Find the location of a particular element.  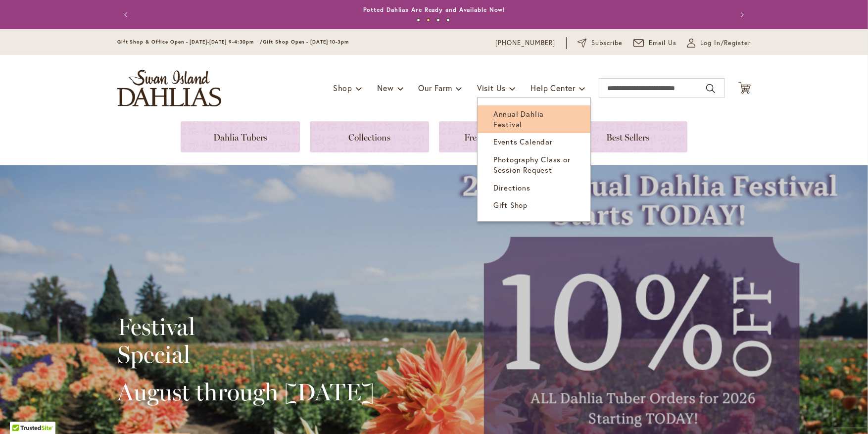

a: Subscribe is located at coordinates (599, 43).